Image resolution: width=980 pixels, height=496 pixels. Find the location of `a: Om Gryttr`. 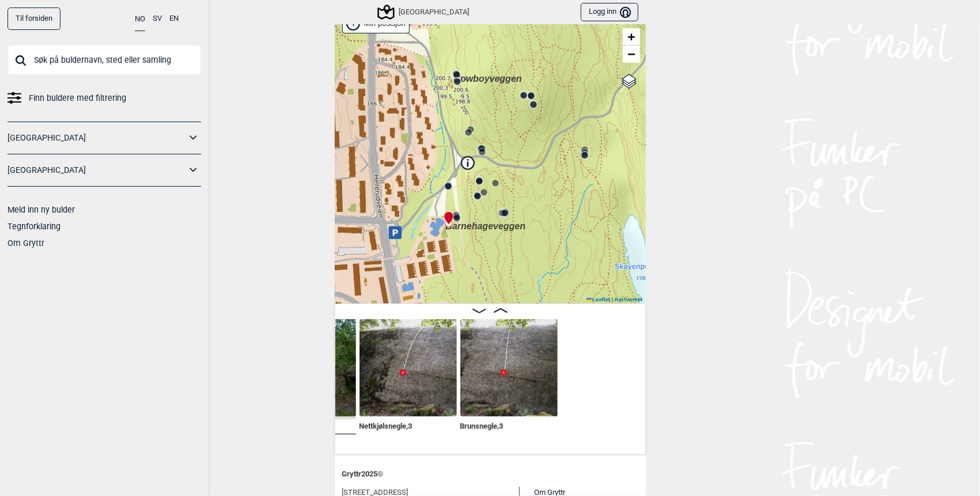

a: Om Gryttr is located at coordinates (26, 243).